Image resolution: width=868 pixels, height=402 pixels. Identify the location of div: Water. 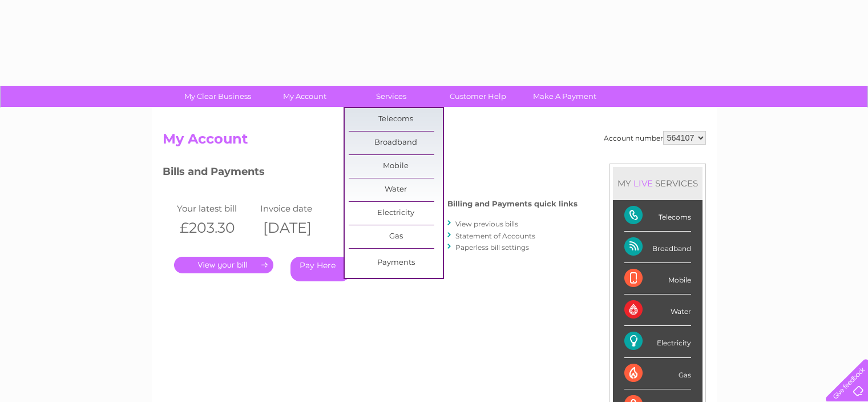
(658, 309).